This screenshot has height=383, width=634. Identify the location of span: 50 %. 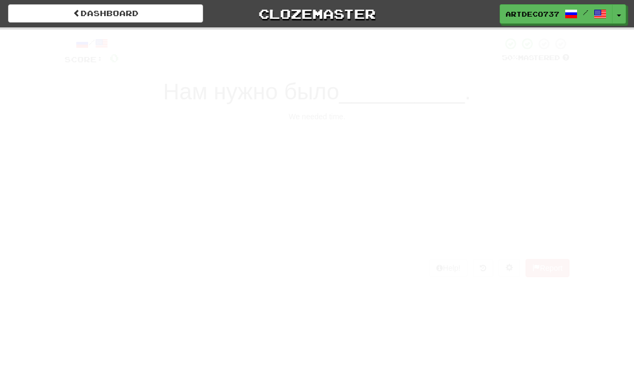
(510, 57).